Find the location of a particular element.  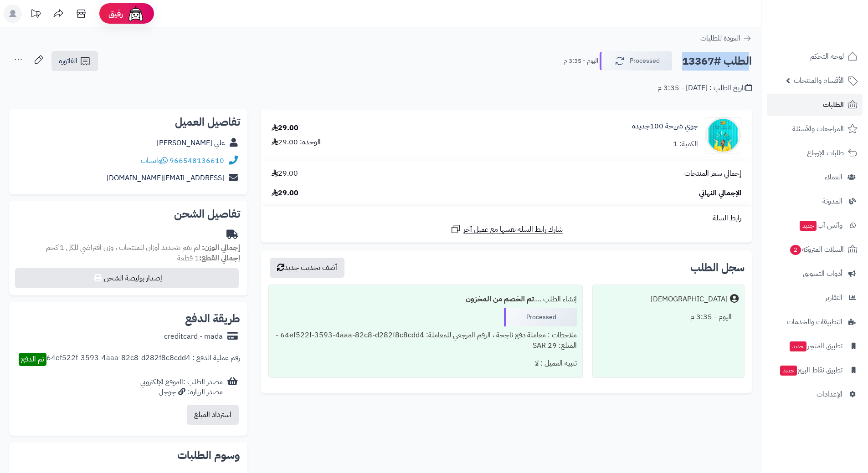

div: الوحدة: 29.00 is located at coordinates (296, 142).